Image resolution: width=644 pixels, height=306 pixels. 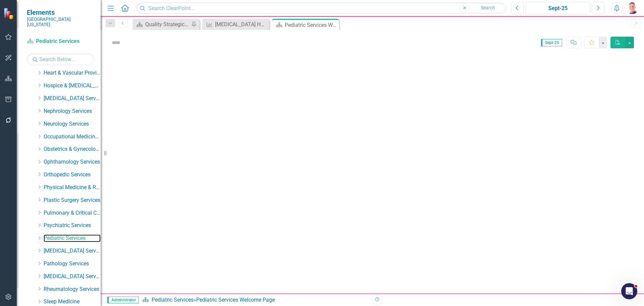 What do you see at coordinates (632, 8) in the screenshot?
I see `button: David Richard` at bounding box center [632, 8].